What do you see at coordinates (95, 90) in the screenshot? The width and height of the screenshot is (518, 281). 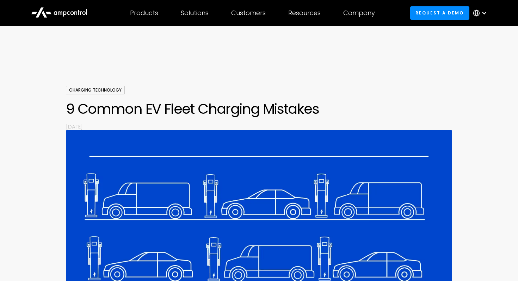 I see `div: Charging Technology` at bounding box center [95, 90].